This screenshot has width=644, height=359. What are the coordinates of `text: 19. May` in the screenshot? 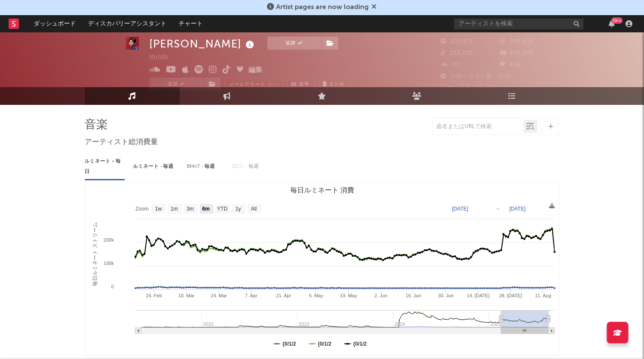 It's located at (349, 296).